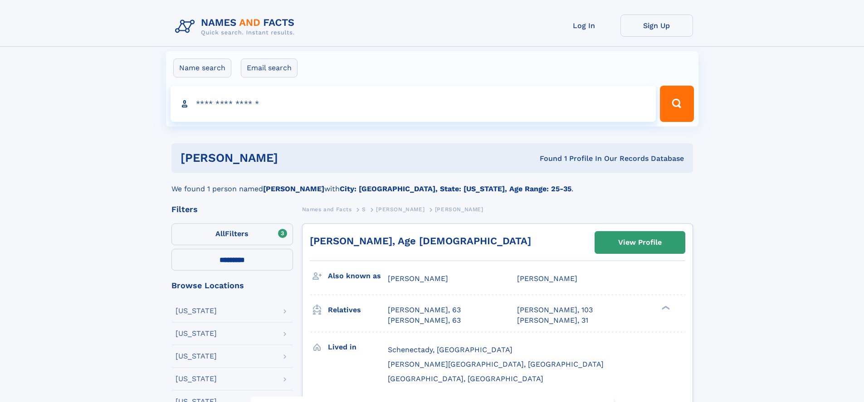 The image size is (864, 402). Describe the element at coordinates (640, 243) in the screenshot. I see `div: View Profile` at that location.